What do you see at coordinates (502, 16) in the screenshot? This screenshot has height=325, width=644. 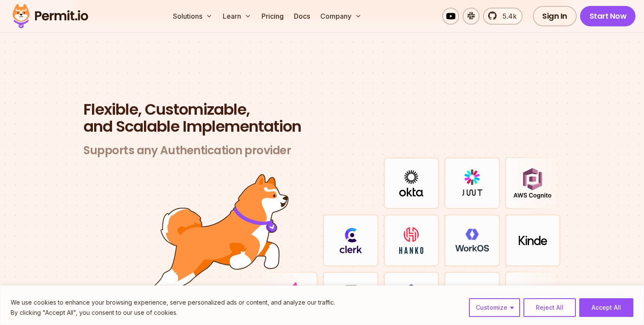 I see `a: 5.4k` at bounding box center [502, 16].